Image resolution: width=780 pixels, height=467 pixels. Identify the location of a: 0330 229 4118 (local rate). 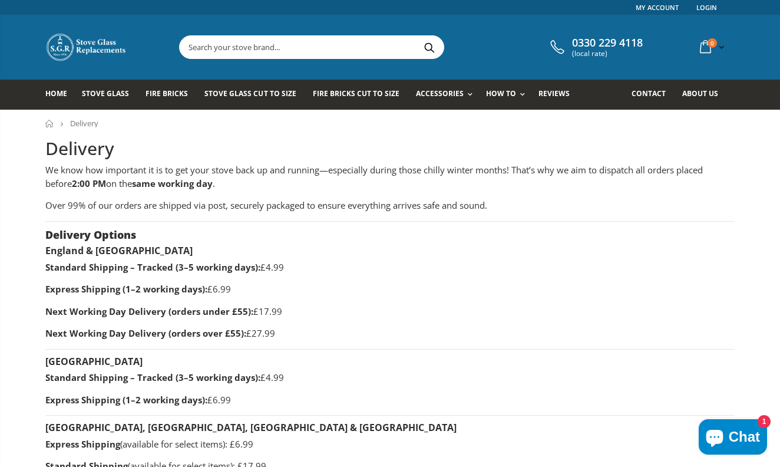
(595, 47).